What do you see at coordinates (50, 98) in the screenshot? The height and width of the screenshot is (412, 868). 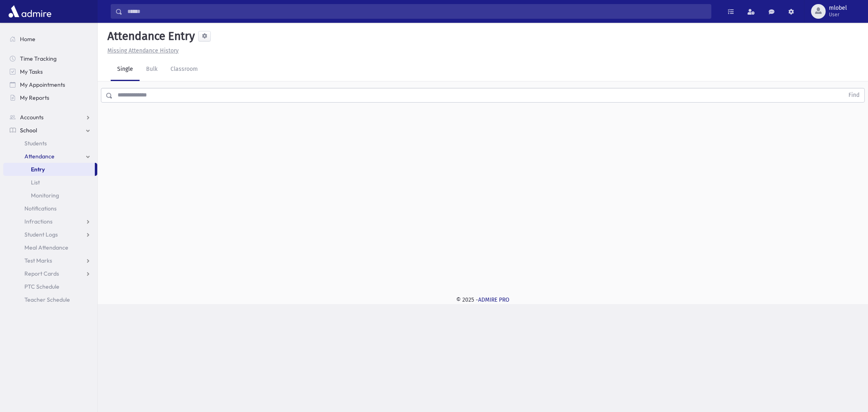 I see `a: My Reports` at bounding box center [50, 98].